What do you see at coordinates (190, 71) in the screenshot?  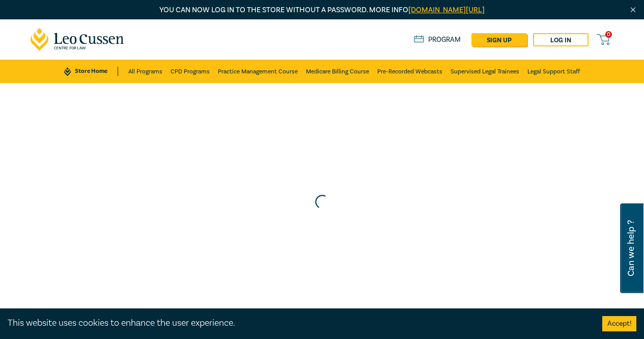 I see `a: CPD Programs` at bounding box center [190, 71].